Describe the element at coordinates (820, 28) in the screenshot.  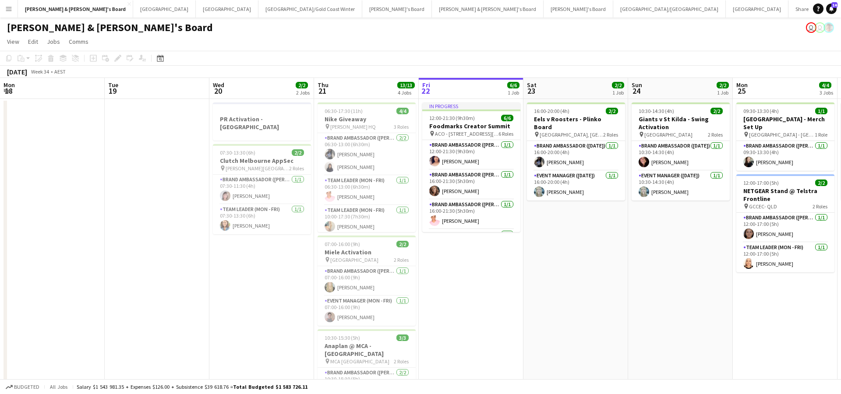
I see `app-user-avatar: Andy Husen` at that location.